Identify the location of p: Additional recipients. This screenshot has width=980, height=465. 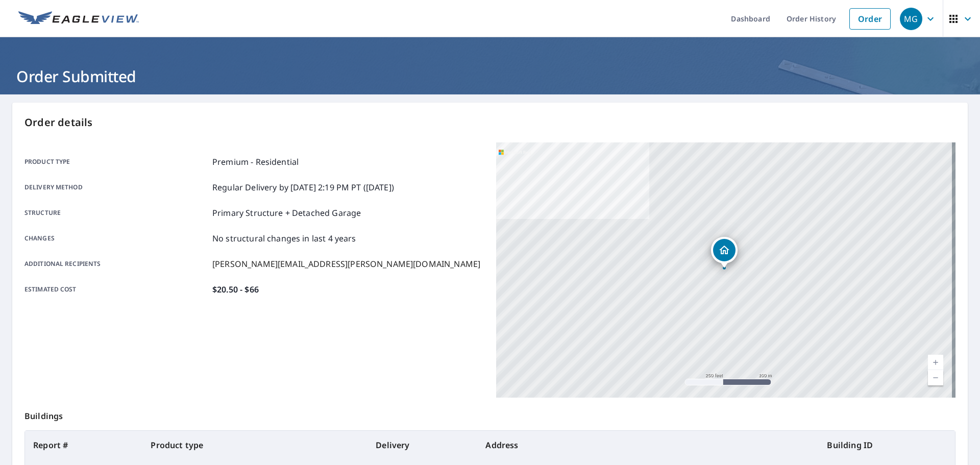
(117, 264).